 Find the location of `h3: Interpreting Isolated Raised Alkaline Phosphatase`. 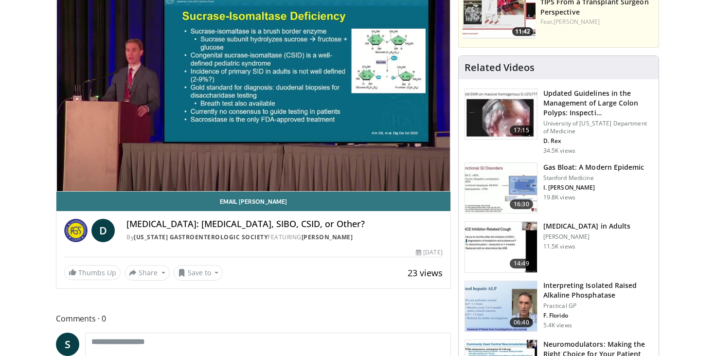

h3: Interpreting Isolated Raised Alkaline Phosphatase is located at coordinates (598, 290).